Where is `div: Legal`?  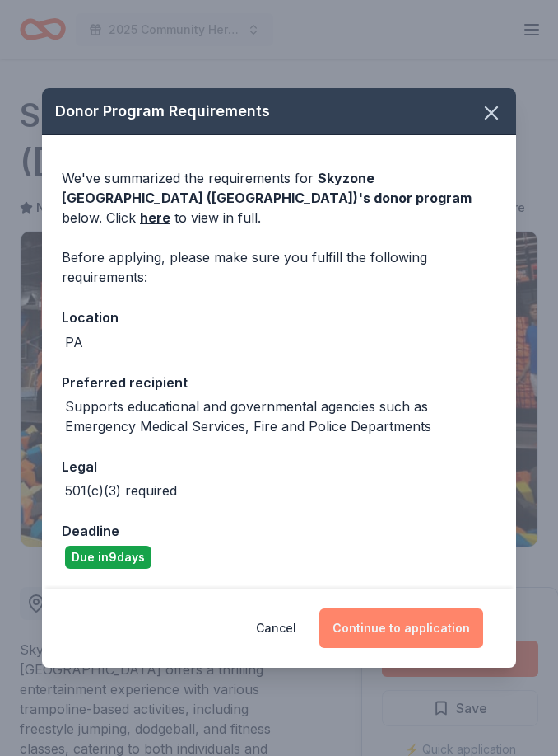 div: Legal is located at coordinates (279, 466).